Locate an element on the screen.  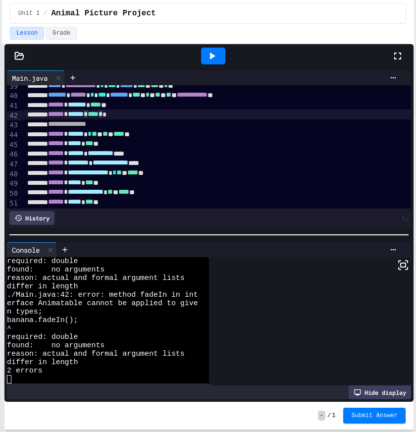
div: 45 is located at coordinates (13, 145).